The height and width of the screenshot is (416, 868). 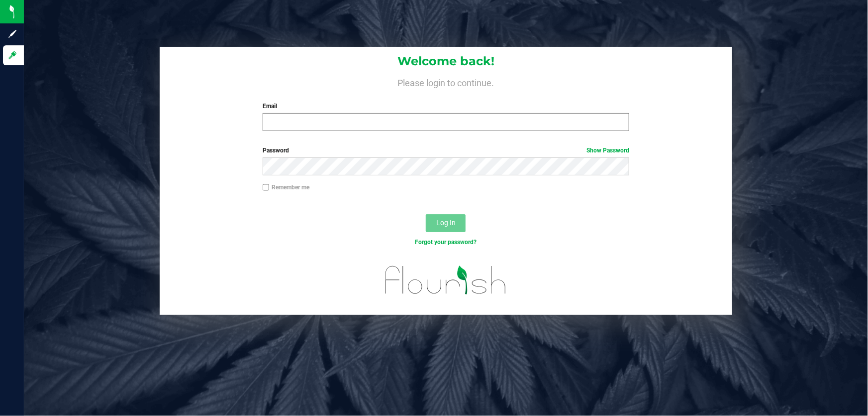 What do you see at coordinates (276, 150) in the screenshot?
I see `span: Password` at bounding box center [276, 150].